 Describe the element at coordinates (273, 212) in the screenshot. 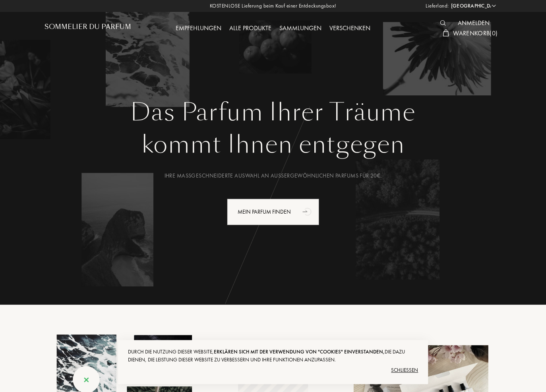

I see `a: Mein Parfum findenanimation` at that location.